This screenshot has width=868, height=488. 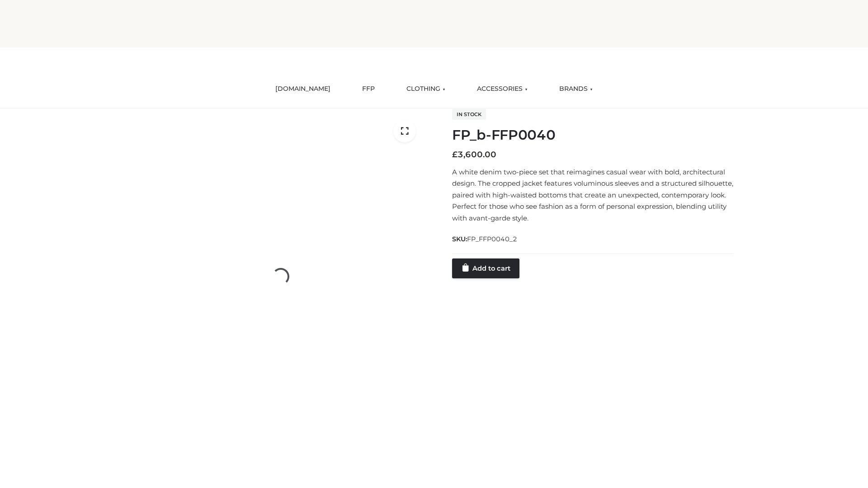 I want to click on a: FFP, so click(x=368, y=89).